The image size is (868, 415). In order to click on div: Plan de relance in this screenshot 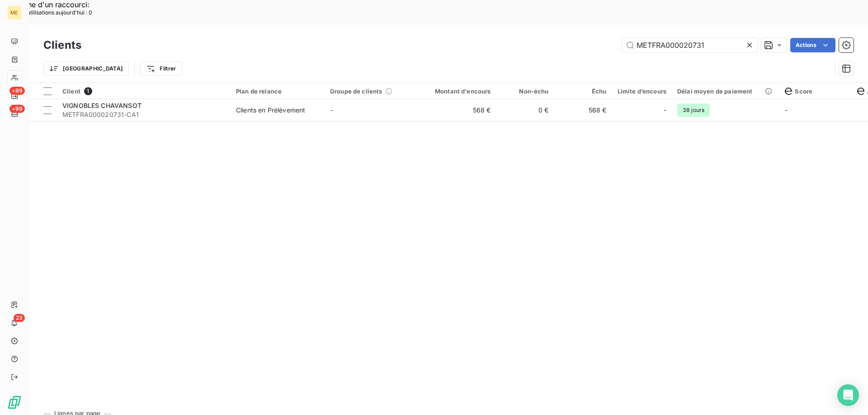, I will do `click(278, 91)`.